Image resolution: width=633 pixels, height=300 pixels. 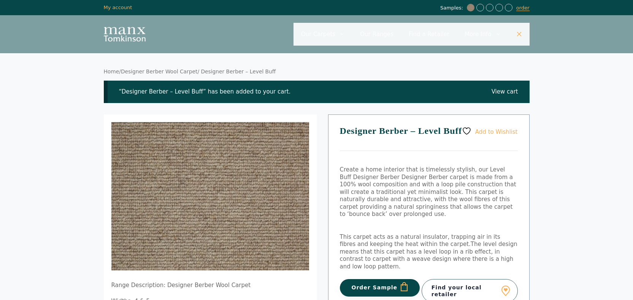 What do you see at coordinates (523, 8) in the screenshot?
I see `a: order` at bounding box center [523, 8].